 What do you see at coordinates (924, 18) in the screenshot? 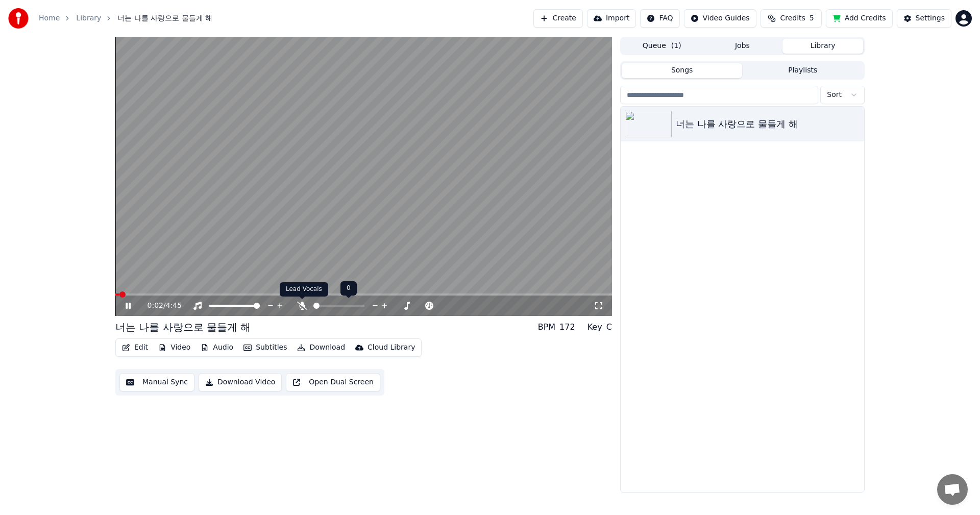
I see `button: Settings` at bounding box center [924, 18].